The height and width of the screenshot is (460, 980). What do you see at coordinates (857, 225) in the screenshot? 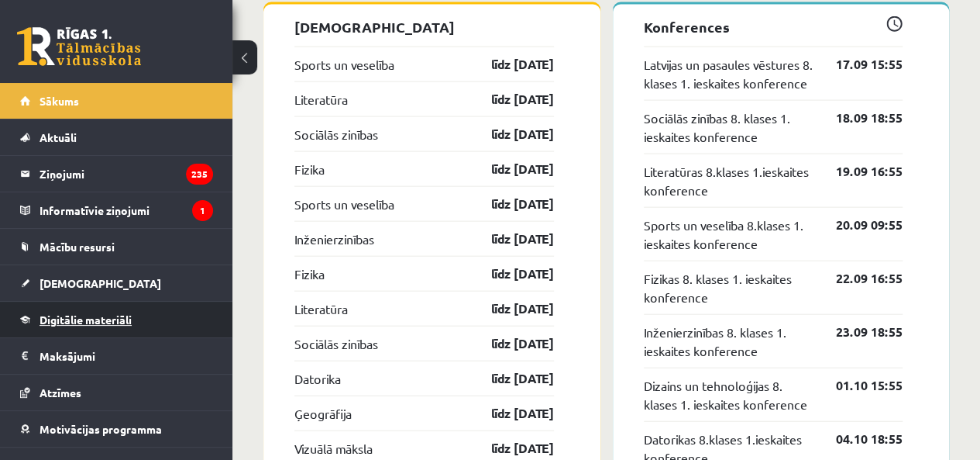
I see `a: 20.09 09:55` at bounding box center [857, 225].